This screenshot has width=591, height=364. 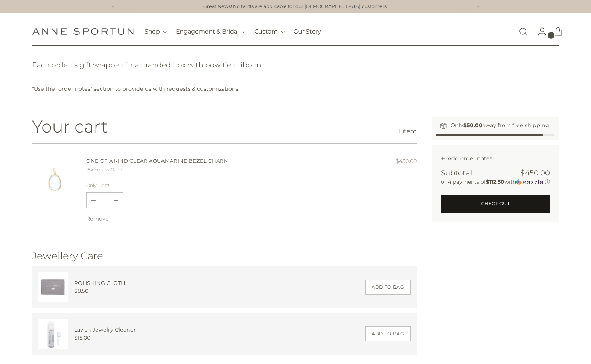 What do you see at coordinates (105, 200) in the screenshot?
I see `input: Product quantity` at bounding box center [105, 200].